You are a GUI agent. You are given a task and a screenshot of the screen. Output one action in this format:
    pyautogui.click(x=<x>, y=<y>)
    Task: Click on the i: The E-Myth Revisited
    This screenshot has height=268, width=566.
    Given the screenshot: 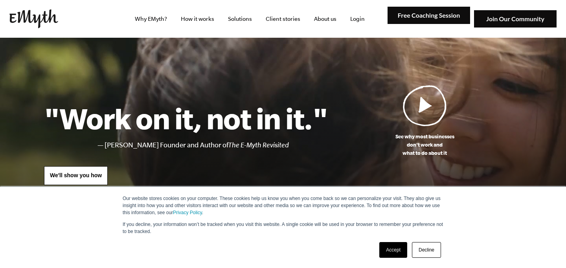 What is the action you would take?
    pyautogui.click(x=259, y=145)
    